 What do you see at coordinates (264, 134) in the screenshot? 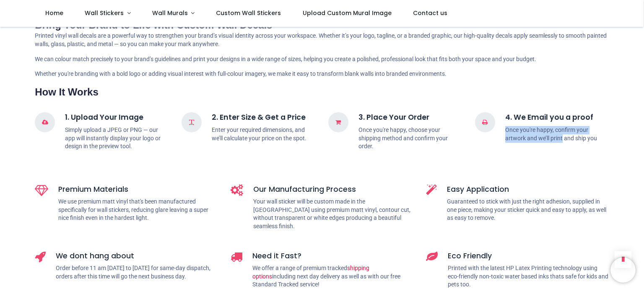
I see `p: Enter your required dimensions, and we’ll calculate your price on the spot.` at bounding box center [264, 134].